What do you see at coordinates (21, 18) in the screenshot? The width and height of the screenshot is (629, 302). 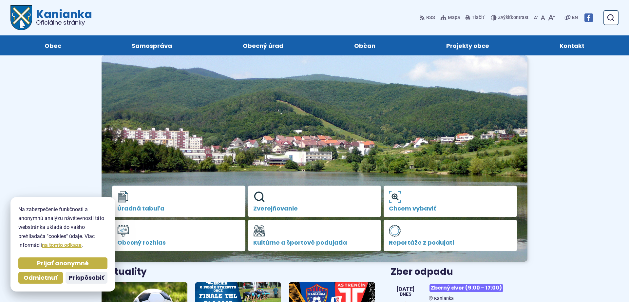 I see `img: Prejsť na domovskú stránku` at bounding box center [21, 18].